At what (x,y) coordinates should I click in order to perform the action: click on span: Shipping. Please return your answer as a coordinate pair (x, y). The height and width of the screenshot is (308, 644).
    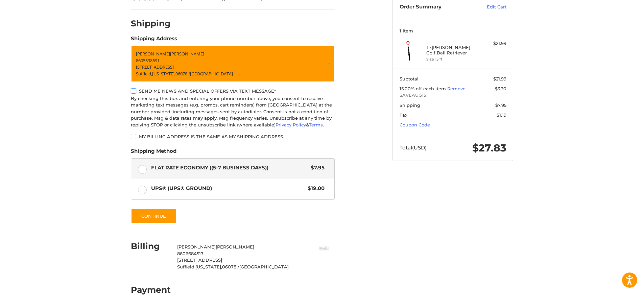
    Looking at the image, I should click on (410, 105).